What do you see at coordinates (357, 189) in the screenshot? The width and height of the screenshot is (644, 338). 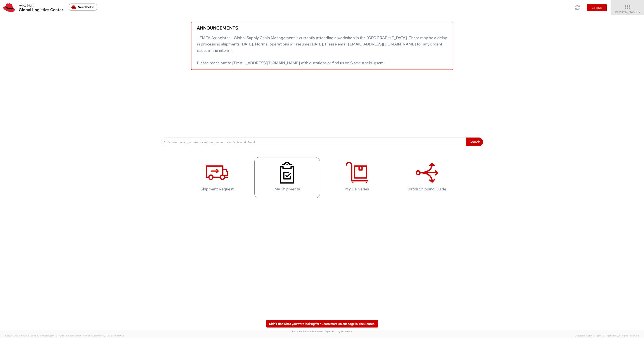 I see `h4: My Deliveries` at bounding box center [357, 189].